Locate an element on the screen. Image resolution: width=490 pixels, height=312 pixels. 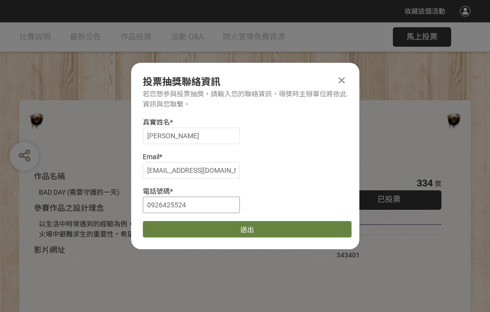
span: 票 is located at coordinates (438, 184).